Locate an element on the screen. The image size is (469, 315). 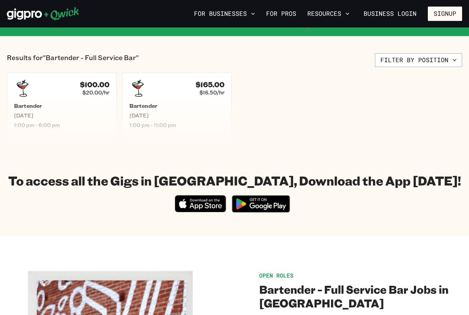
span: 1:00 pm - 11:00 pm is located at coordinates (177, 125).